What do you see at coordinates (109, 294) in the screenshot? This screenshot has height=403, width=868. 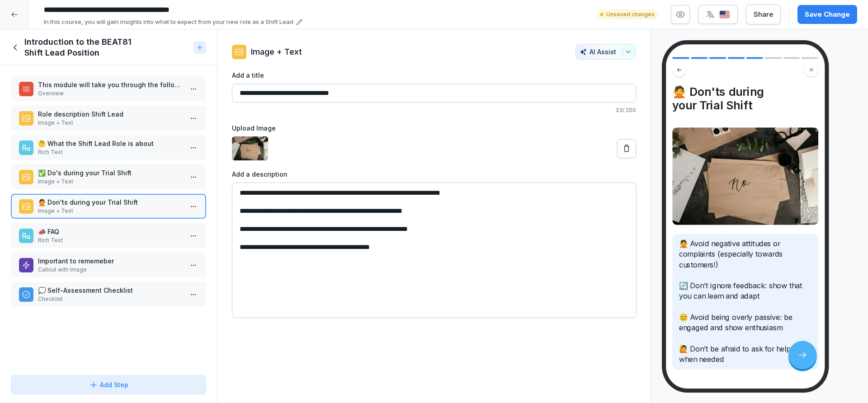 I see `div: 💭 Self-Assessment ChecklistChecklist` at bounding box center [109, 294].